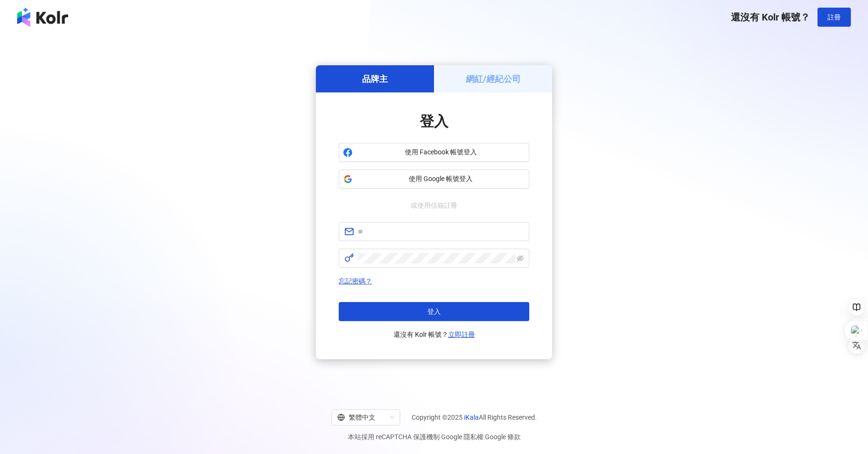 This screenshot has height=454, width=868. What do you see at coordinates (43, 17) in the screenshot?
I see `img: logo` at bounding box center [43, 17].